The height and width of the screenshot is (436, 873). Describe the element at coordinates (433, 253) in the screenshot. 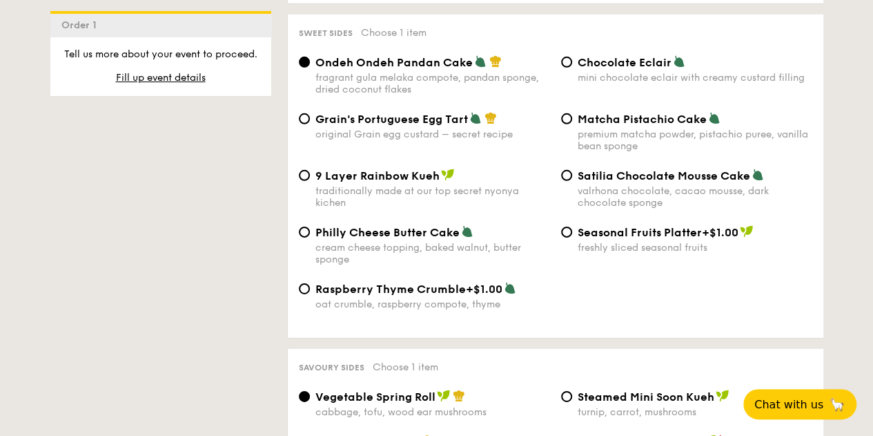

I see `div: cream cheese topping, baked walnut, butter sponge` at that location.